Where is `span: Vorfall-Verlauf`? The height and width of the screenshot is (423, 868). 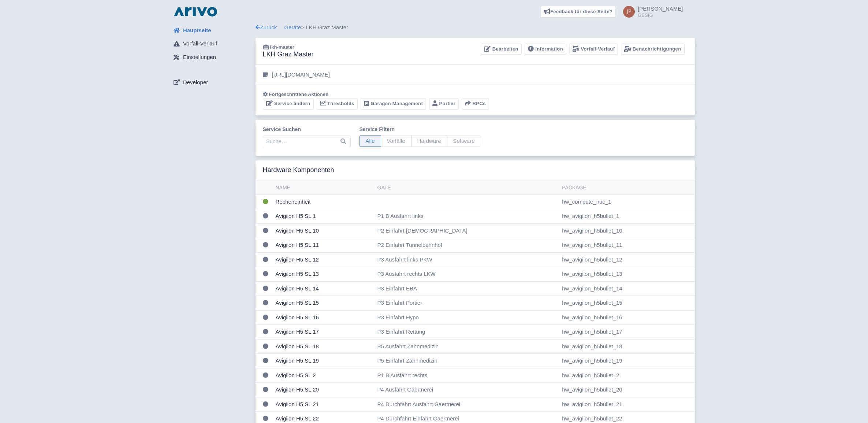 span: Vorfall-Verlauf is located at coordinates (200, 43).